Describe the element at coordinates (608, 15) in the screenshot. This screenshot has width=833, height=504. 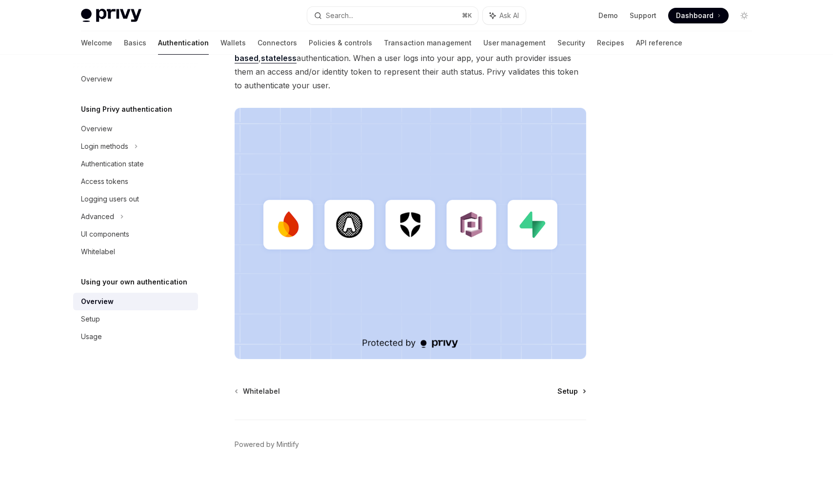
I see `a: Demo` at that location.